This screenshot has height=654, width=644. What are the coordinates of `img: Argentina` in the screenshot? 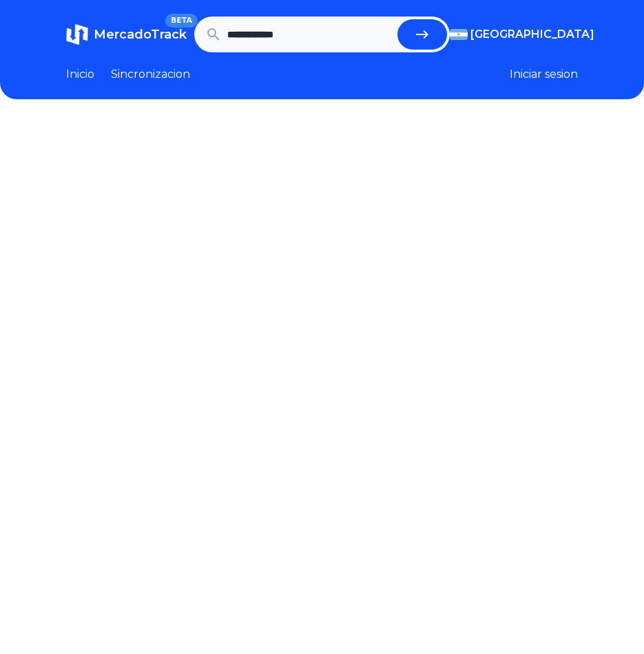 It's located at (459, 34).